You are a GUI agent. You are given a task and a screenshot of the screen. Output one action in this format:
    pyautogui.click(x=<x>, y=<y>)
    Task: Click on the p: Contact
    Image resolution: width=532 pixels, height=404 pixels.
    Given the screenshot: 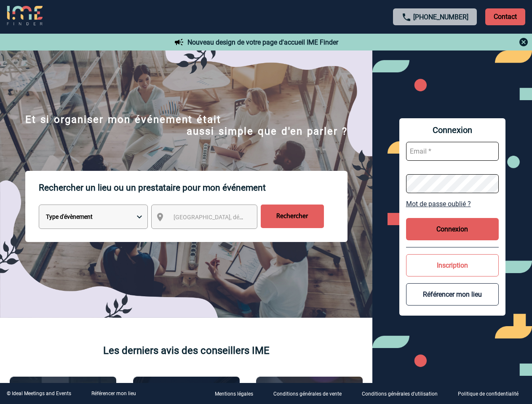 What is the action you would take?
    pyautogui.click(x=505, y=17)
    